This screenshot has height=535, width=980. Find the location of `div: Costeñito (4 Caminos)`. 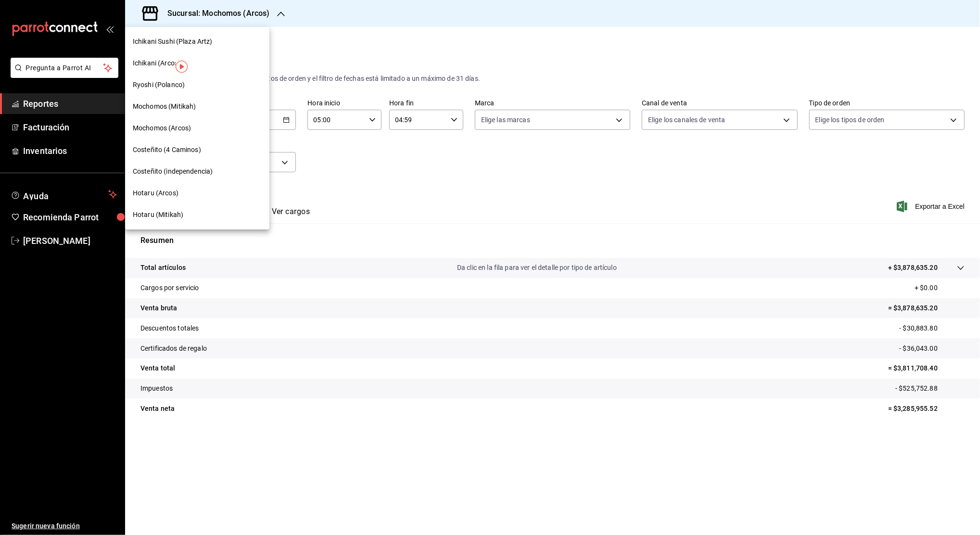

div: Costeñito (4 Caminos) is located at coordinates (198, 149).